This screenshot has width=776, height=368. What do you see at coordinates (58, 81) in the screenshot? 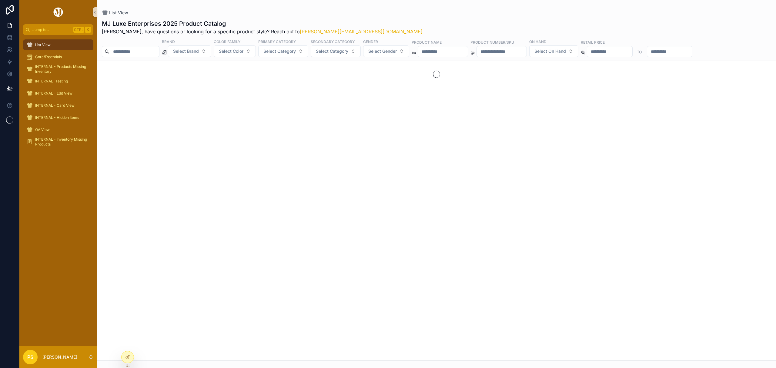
I see `a: INTERNAL -Testing` at bounding box center [58, 81].